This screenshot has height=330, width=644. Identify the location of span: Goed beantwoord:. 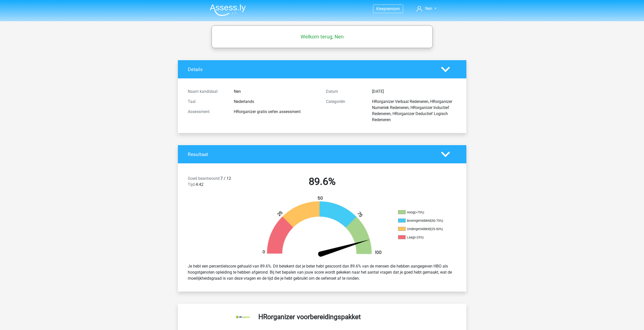
(204, 178).